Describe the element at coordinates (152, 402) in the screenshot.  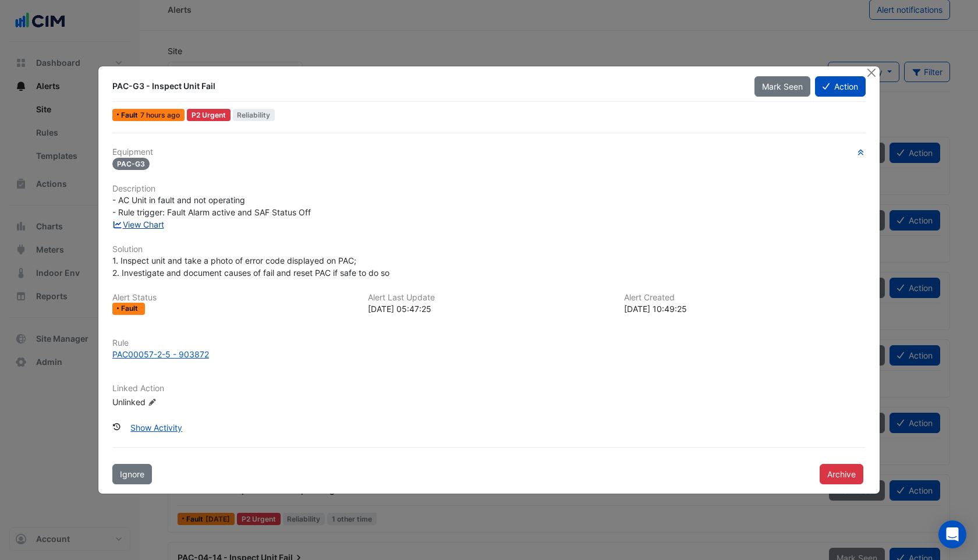
I see `fa-icon: Edit Linked Action` at that location.